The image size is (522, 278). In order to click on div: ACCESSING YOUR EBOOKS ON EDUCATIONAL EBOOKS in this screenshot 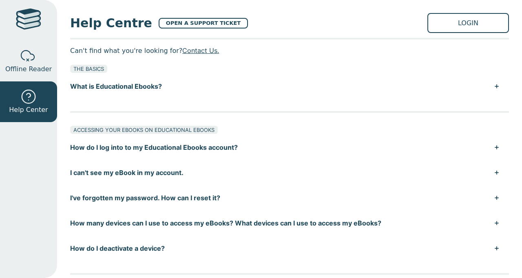, I will do `click(144, 130)`.